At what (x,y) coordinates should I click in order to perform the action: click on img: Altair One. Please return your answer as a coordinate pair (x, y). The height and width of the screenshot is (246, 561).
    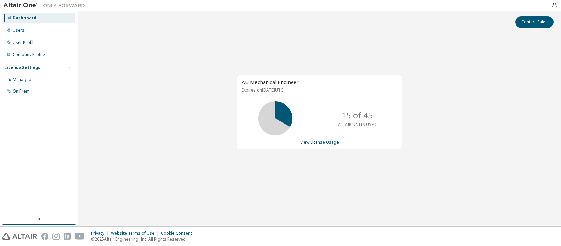
    Looking at the image, I should click on (46, 5).